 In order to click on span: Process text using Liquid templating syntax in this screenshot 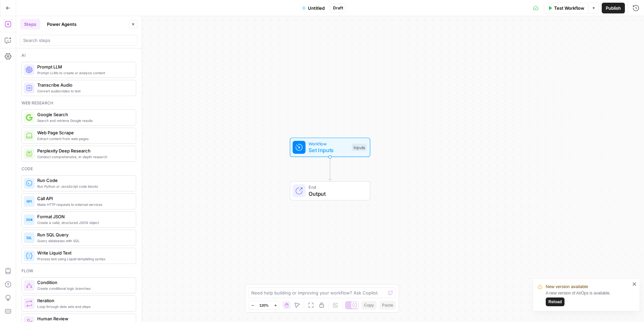, I will do `click(84, 259)`.